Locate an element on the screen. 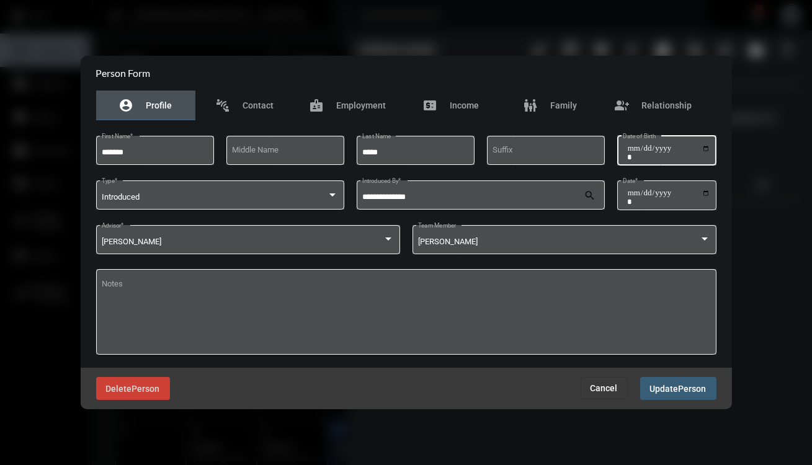  span: Relationship is located at coordinates (667, 105).